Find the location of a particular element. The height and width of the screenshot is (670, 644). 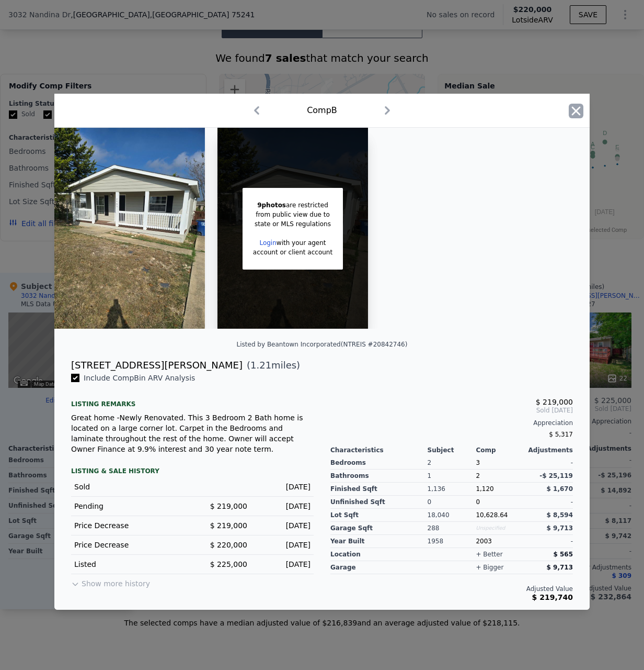

div: account or client account is located at coordinates (293, 252).